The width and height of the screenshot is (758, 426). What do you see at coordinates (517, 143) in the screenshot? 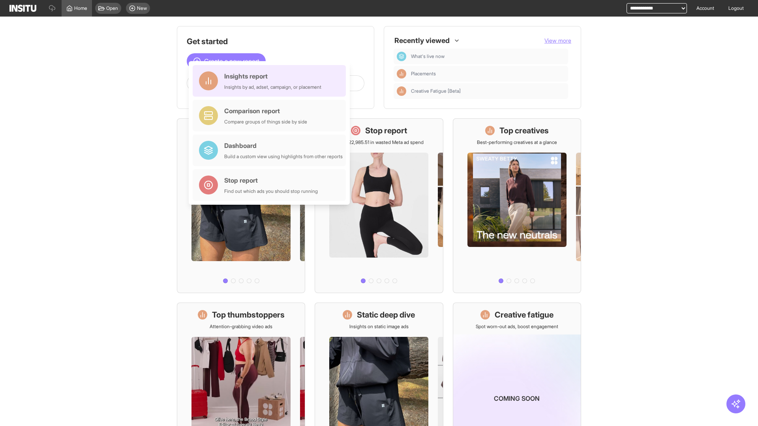
I see `p: Best-performing creatives at a glance` at bounding box center [517, 143].